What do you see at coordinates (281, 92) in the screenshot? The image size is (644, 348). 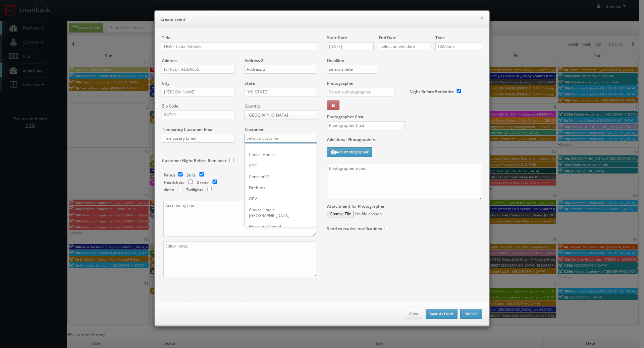 I see `input: Select a state` at bounding box center [281, 92].